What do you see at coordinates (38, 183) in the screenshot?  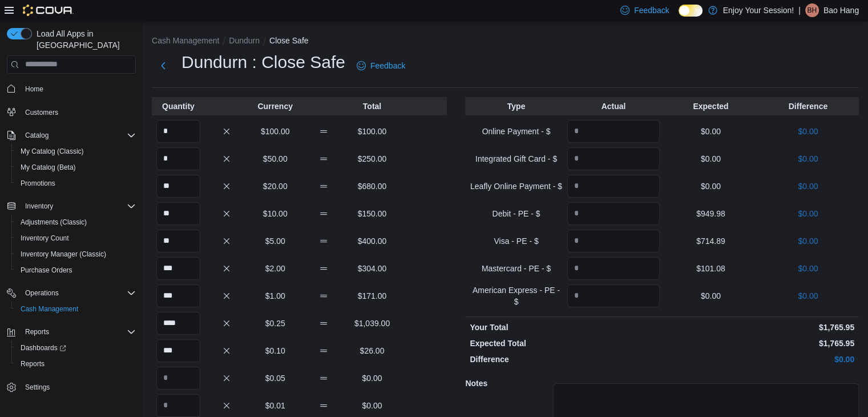 I see `a: Promotions` at bounding box center [38, 183].